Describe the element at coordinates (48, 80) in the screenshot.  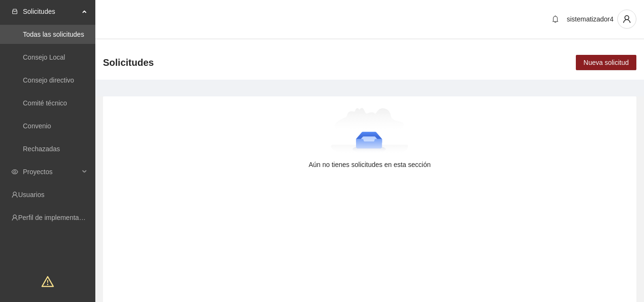
I see `a: Consejo directivo` at that location.